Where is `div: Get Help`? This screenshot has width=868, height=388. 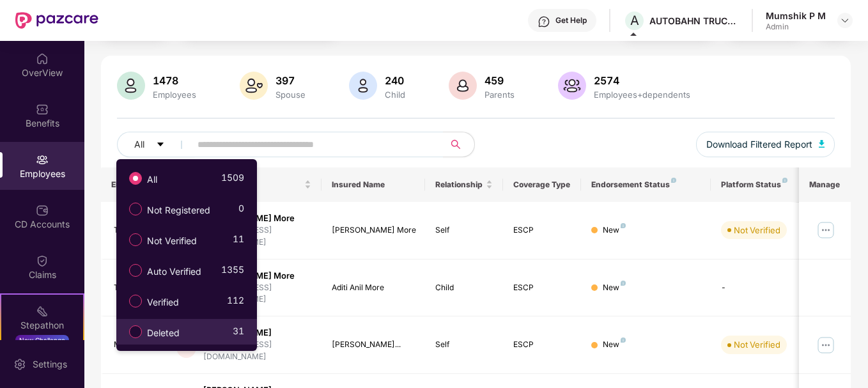 div: Get Help is located at coordinates (571, 21).